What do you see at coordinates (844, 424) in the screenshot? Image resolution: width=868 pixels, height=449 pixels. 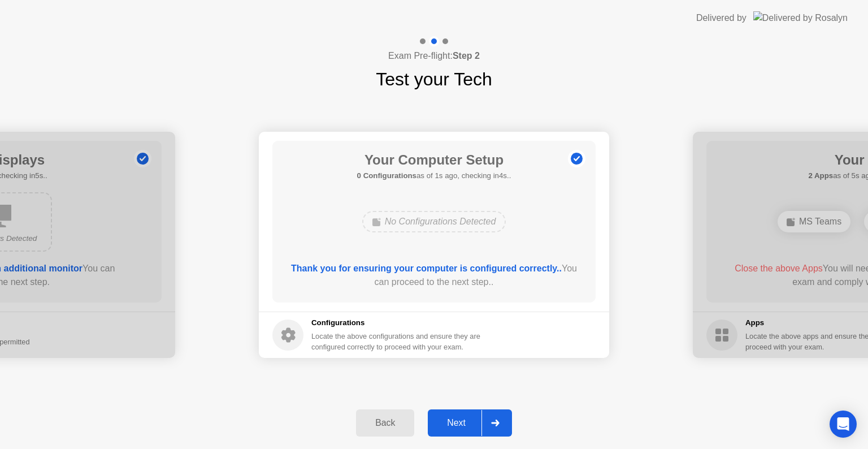 I see `div: Open Intercom Messenger` at bounding box center [844, 424].